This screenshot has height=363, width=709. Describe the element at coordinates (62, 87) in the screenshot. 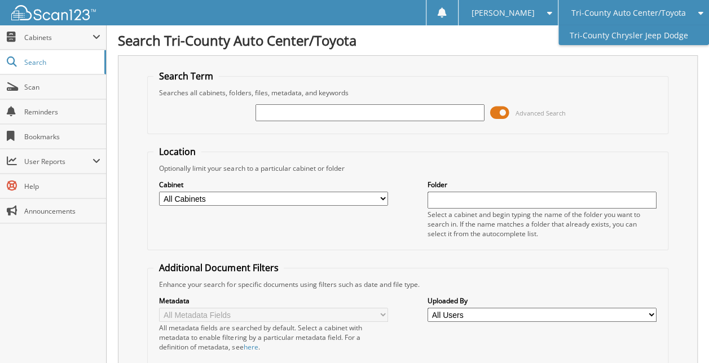

I see `span: Scan` at that location.